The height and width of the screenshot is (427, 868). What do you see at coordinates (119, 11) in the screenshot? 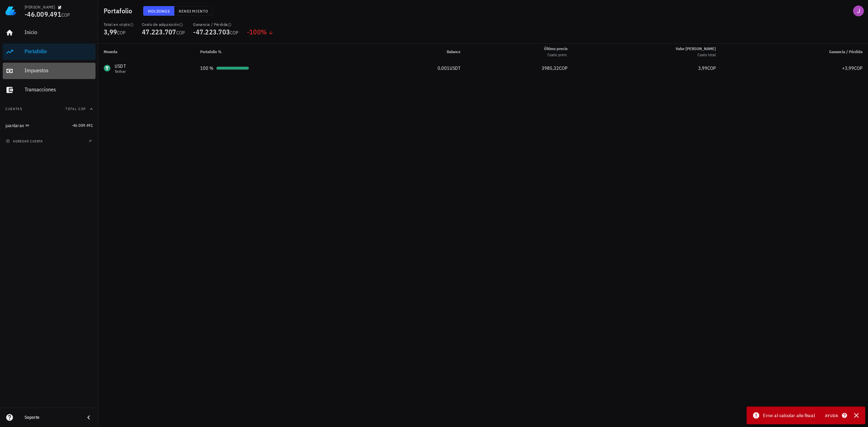
I see `h1: Portafolio` at bounding box center [119, 11].